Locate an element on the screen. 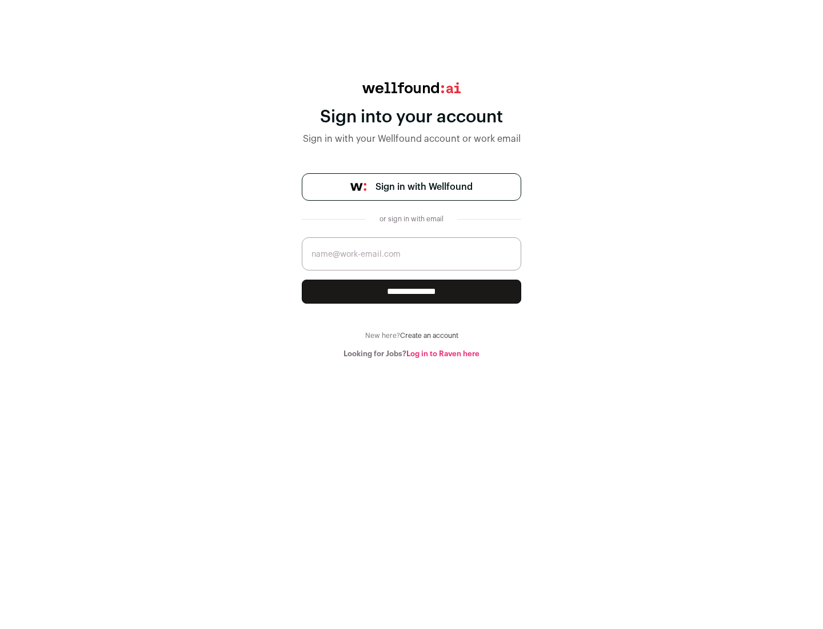  div: New here? is located at coordinates (412, 336).